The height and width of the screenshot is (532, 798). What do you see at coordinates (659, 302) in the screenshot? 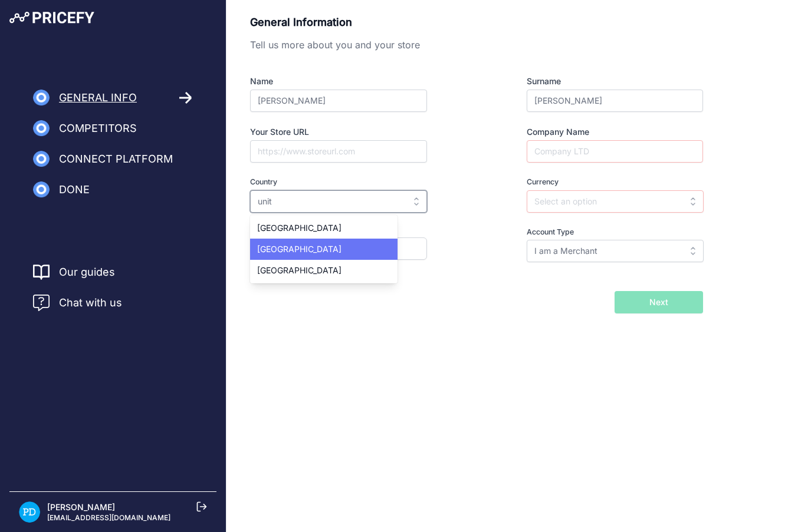
I see `span: Next` at bounding box center [659, 302].